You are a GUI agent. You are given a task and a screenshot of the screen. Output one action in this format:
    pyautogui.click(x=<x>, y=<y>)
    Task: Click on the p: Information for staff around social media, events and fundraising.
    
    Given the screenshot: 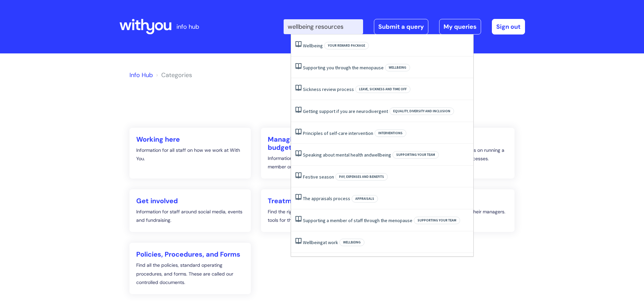 What is the action you would take?
    pyautogui.click(x=190, y=216)
    